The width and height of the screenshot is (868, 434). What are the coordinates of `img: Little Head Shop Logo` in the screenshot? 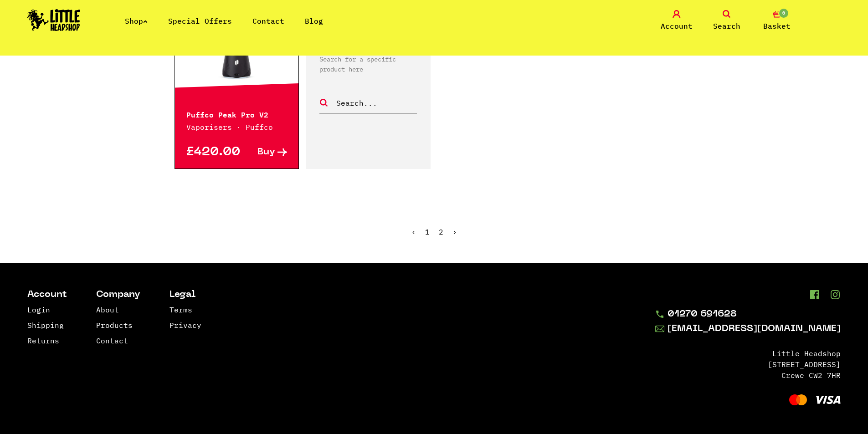 It's located at (54, 20).